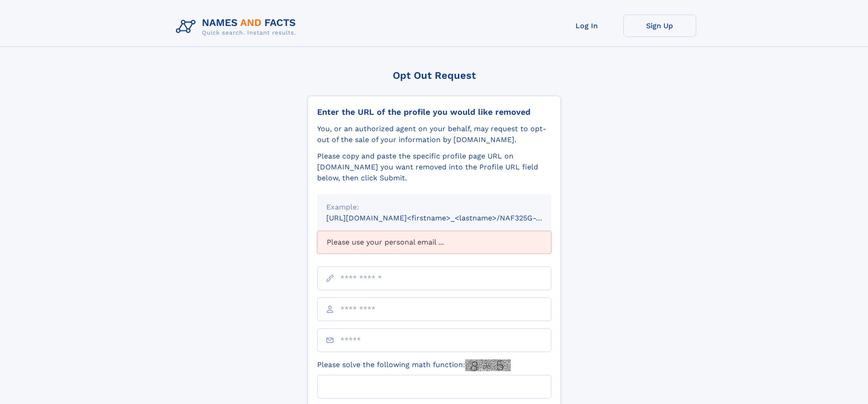 The width and height of the screenshot is (868, 404). I want to click on a: Sign Up, so click(660, 26).